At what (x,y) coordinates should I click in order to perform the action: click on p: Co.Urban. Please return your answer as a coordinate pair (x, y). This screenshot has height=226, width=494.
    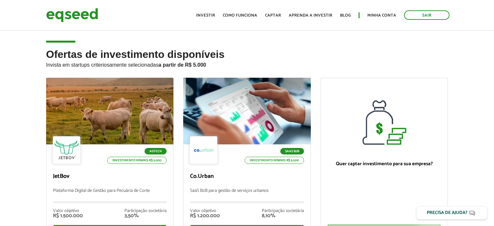
    Looking at the image, I should click on (247, 176).